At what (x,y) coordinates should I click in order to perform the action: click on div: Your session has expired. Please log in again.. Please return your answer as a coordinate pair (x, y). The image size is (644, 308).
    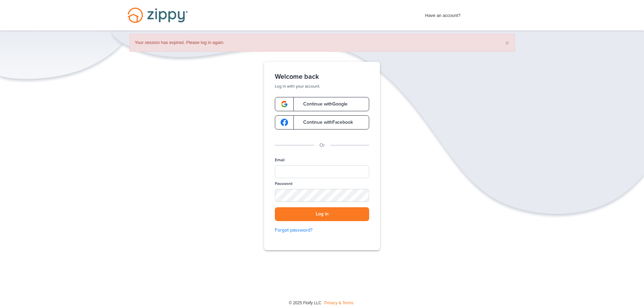
    Looking at the image, I should click on (322, 43).